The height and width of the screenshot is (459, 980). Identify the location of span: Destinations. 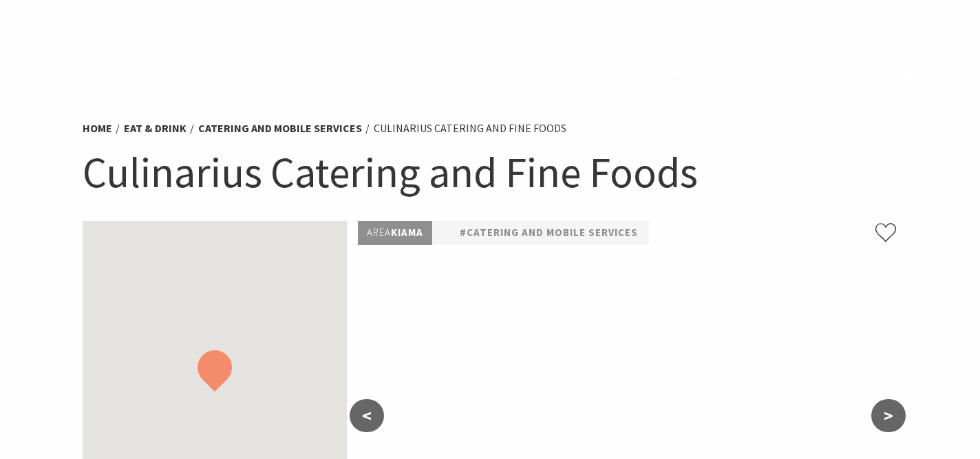
(402, 70).